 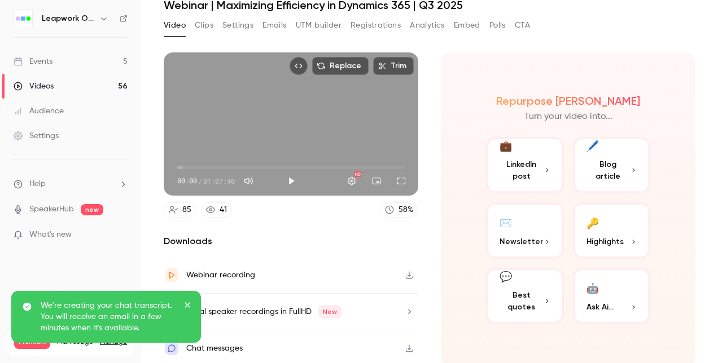 What do you see at coordinates (291, 242) in the screenshot?
I see `h2: Downloads` at bounding box center [291, 242].